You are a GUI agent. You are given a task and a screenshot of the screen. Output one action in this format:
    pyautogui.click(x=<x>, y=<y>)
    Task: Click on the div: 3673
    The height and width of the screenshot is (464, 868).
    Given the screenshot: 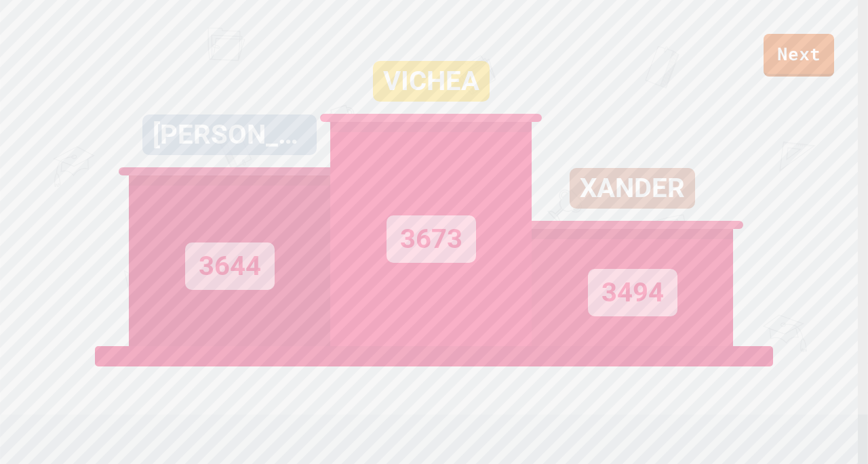 What is the action you would take?
    pyautogui.click(x=431, y=239)
    